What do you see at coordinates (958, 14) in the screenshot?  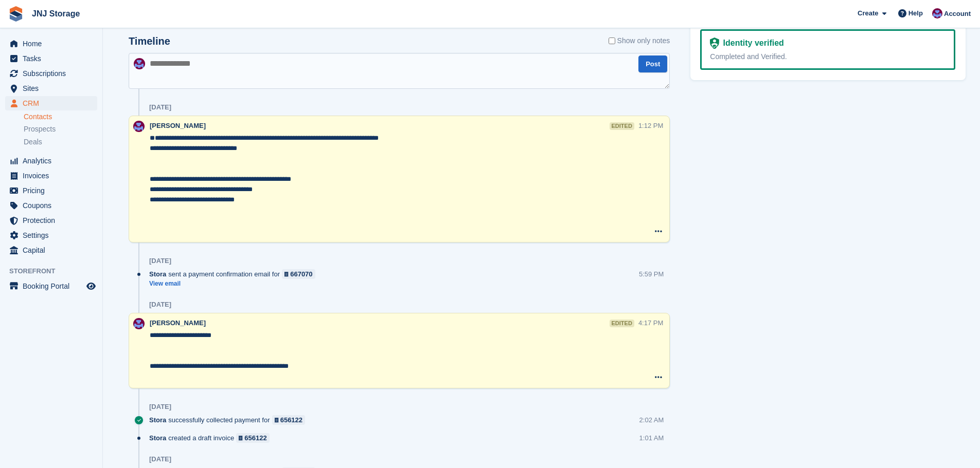 I see `span: Account` at bounding box center [958, 14].